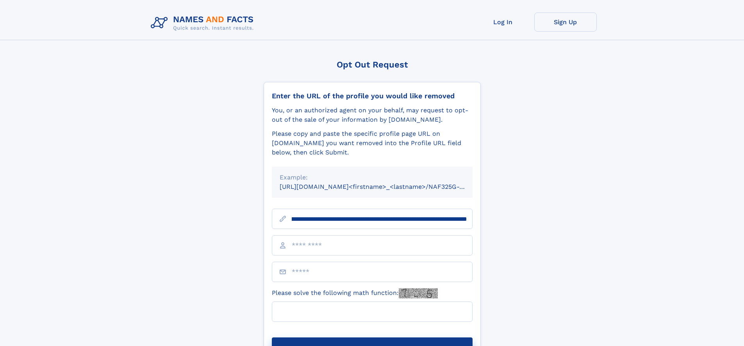  I want to click on div: Enter the URL of the profile you would like removed, so click(372, 96).